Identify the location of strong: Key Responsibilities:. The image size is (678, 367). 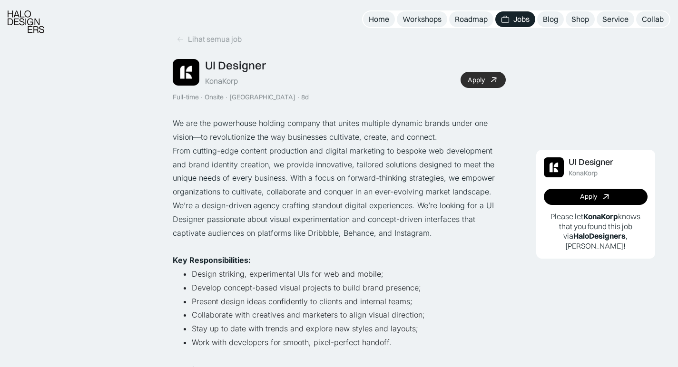
(212, 260).